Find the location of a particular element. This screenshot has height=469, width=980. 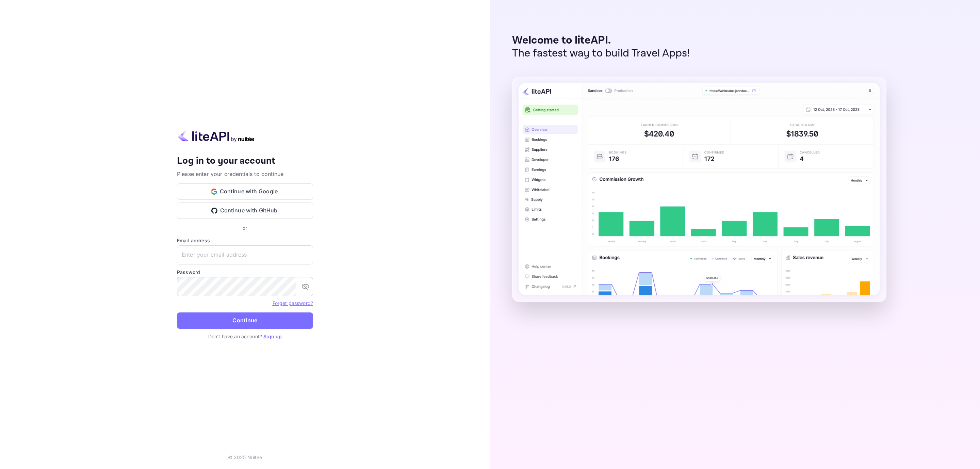

label: Email address is located at coordinates (245, 240).